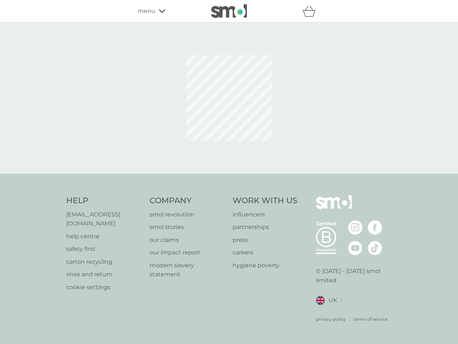 The width and height of the screenshot is (458, 344). I want to click on span: UK, so click(333, 300).